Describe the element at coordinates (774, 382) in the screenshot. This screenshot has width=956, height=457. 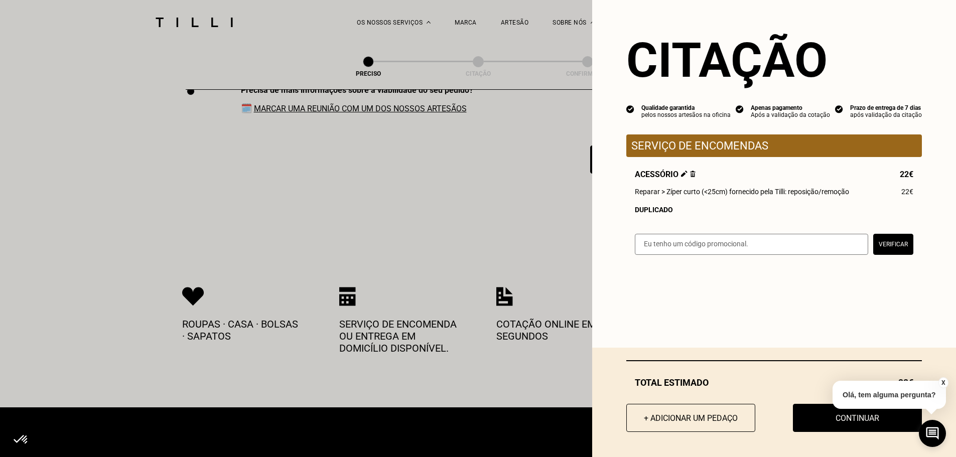
I see `div: Total estimado` at that location.